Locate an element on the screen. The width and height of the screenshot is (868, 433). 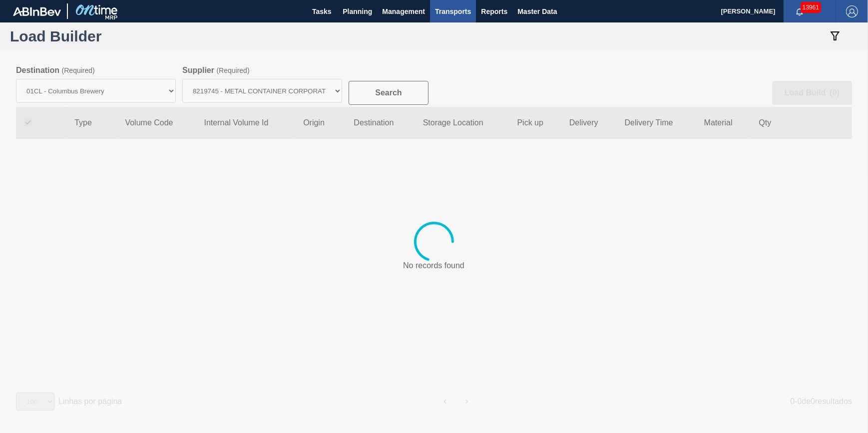
h1: Load Builder is located at coordinates (125, 36).